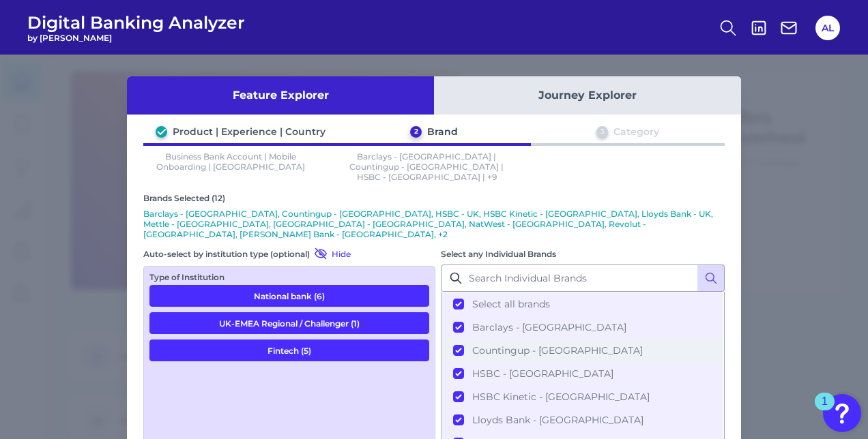  Describe the element at coordinates (602, 132) in the screenshot. I see `div: 3` at that location.